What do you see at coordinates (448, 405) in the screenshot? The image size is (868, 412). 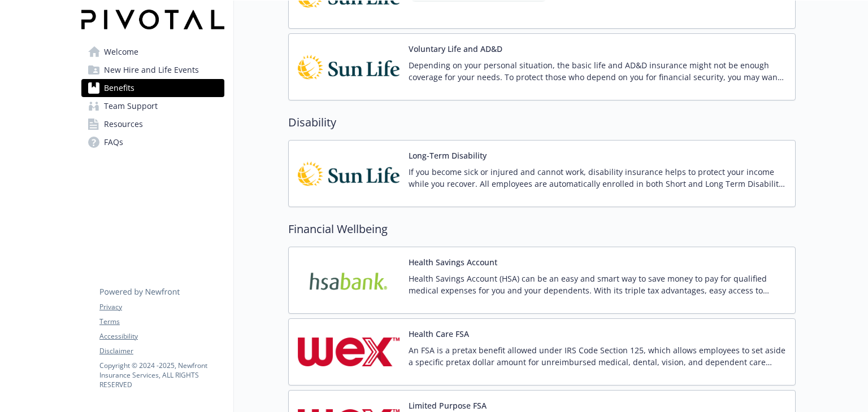 I see `button: Limited Purpose FSA` at bounding box center [448, 405].